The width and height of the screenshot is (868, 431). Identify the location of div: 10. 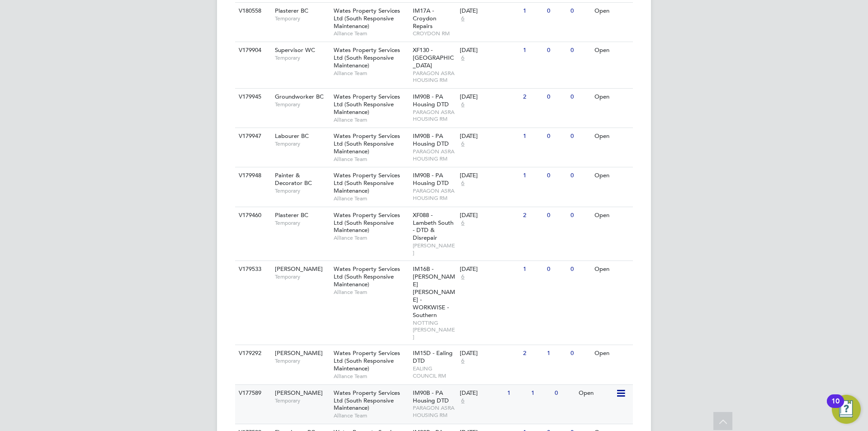
(835, 407).